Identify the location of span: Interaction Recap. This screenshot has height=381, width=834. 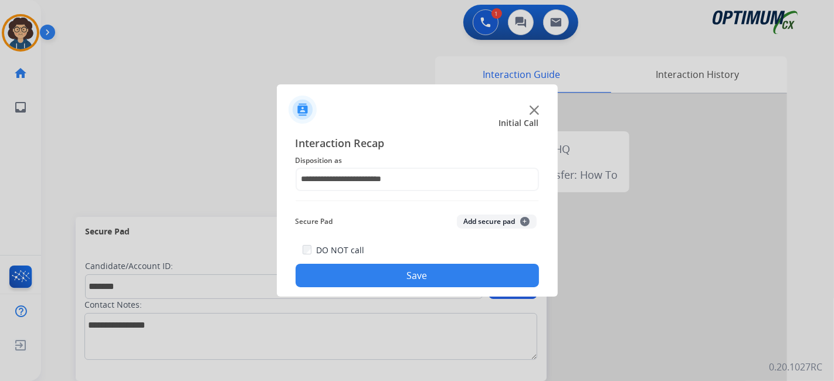
(417, 144).